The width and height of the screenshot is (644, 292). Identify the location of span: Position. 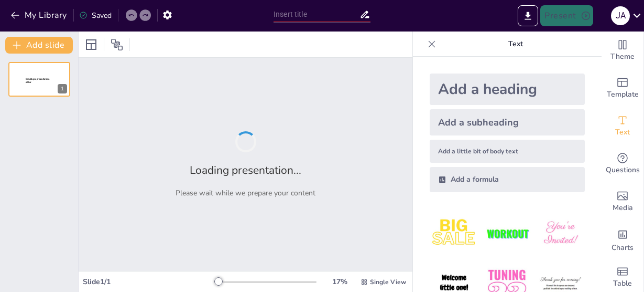
(117, 44).